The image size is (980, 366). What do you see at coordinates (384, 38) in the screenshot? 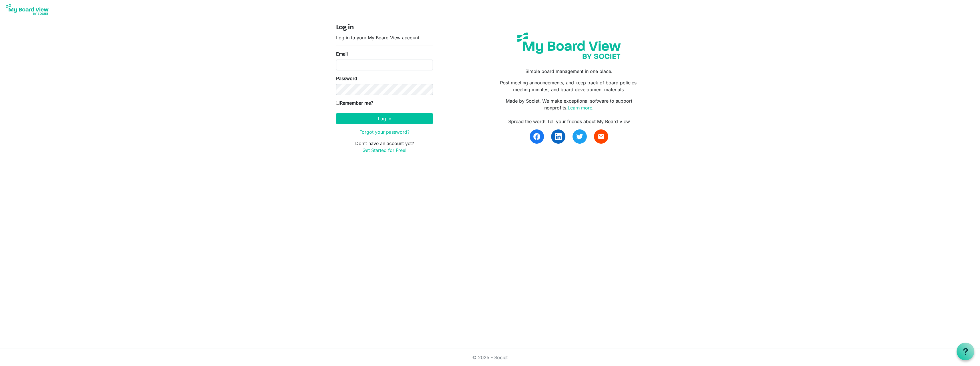
I see `p: Log in to your My Board View account` at bounding box center [384, 38].